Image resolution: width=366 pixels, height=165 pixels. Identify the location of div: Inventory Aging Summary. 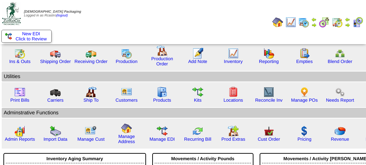
(75, 159).